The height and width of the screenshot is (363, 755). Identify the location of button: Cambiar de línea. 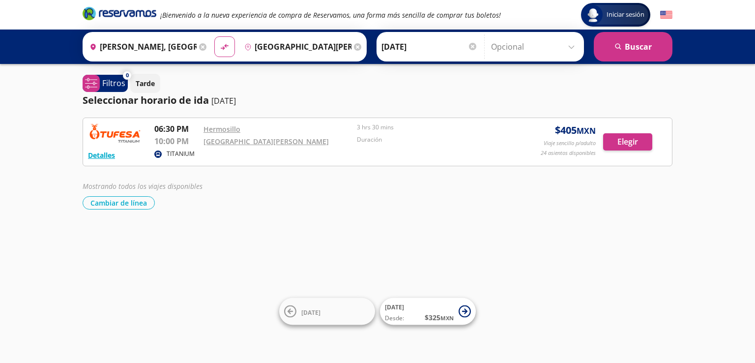
(119, 203).